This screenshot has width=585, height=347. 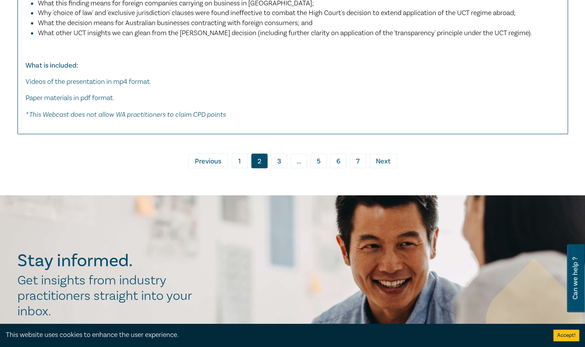 I want to click on div: This website uses cookies to enhance the user experience., so click(x=274, y=335).